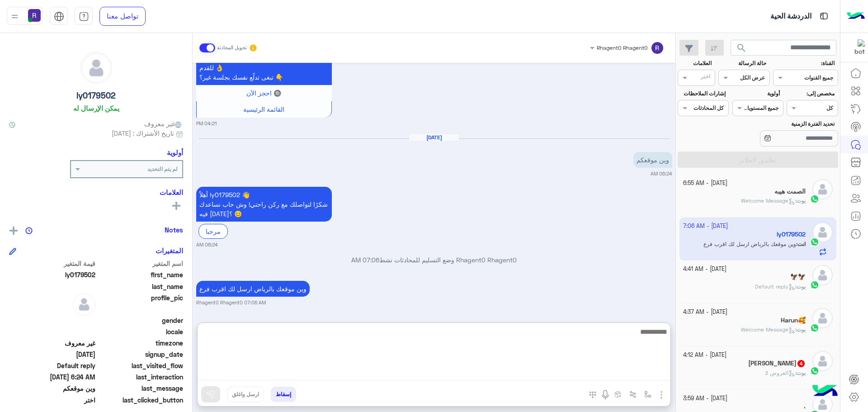 The width and height of the screenshot is (868, 412). Describe the element at coordinates (96, 192) in the screenshot. I see `h6: العلامات` at that location.